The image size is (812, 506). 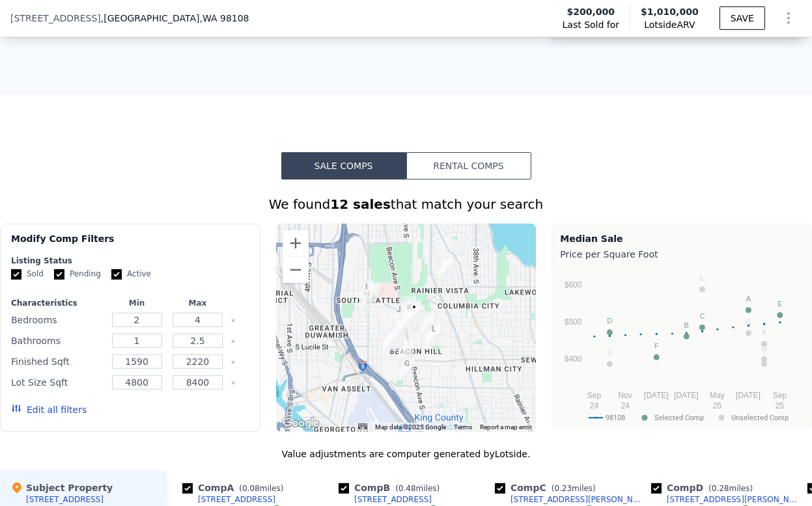 I want to click on div: 5515 20th Ave S, so click(x=390, y=340).